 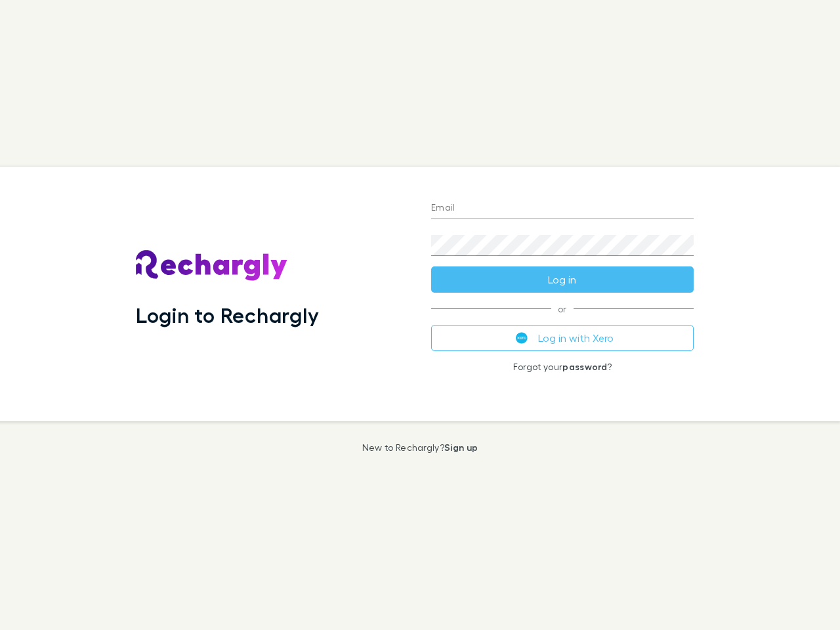 I want to click on button: Log in, so click(x=562, y=279).